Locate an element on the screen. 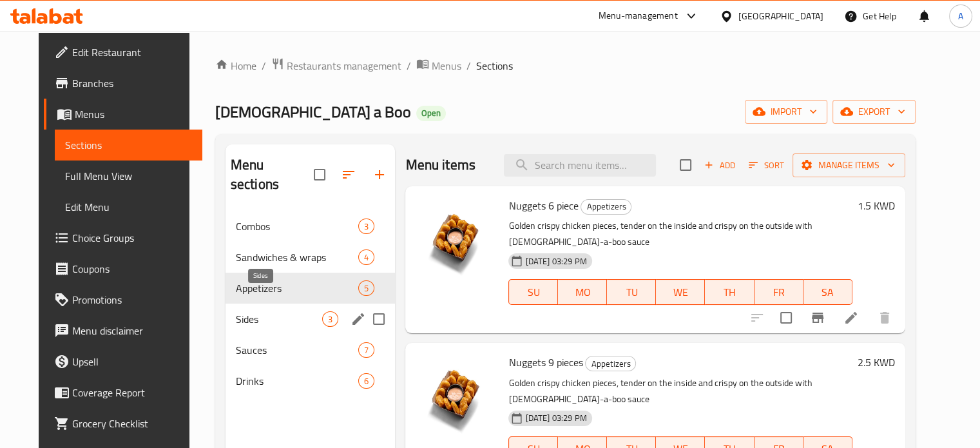 Image resolution: width=980 pixels, height=448 pixels. div: Sandwiches & wraps4 is located at coordinates (310, 257).